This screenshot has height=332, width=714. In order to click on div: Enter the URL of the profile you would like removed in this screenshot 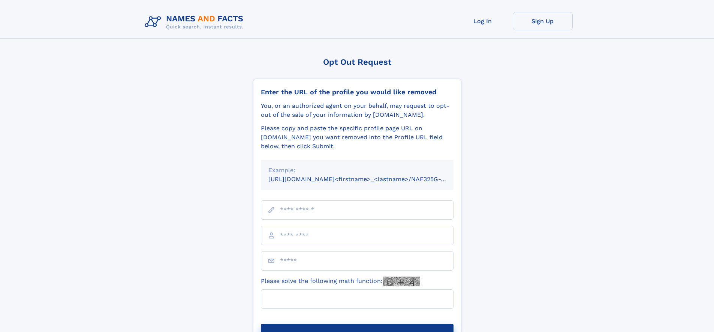, I will do `click(357, 92)`.